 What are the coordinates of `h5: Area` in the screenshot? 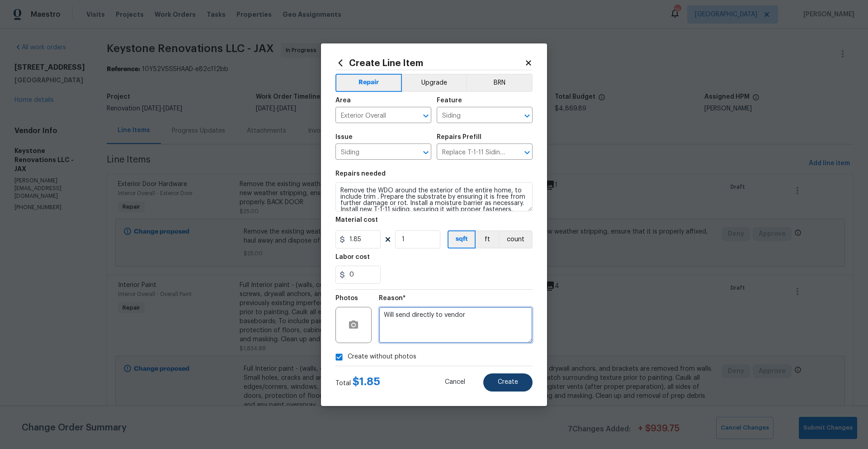 It's located at (343, 101).